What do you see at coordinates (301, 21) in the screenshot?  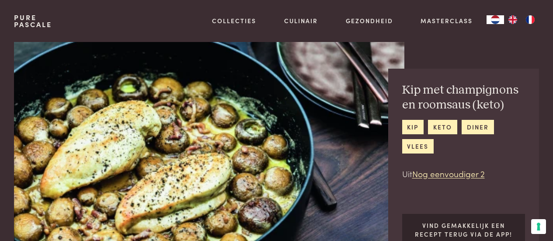 I see `a: Culinair` at bounding box center [301, 21].